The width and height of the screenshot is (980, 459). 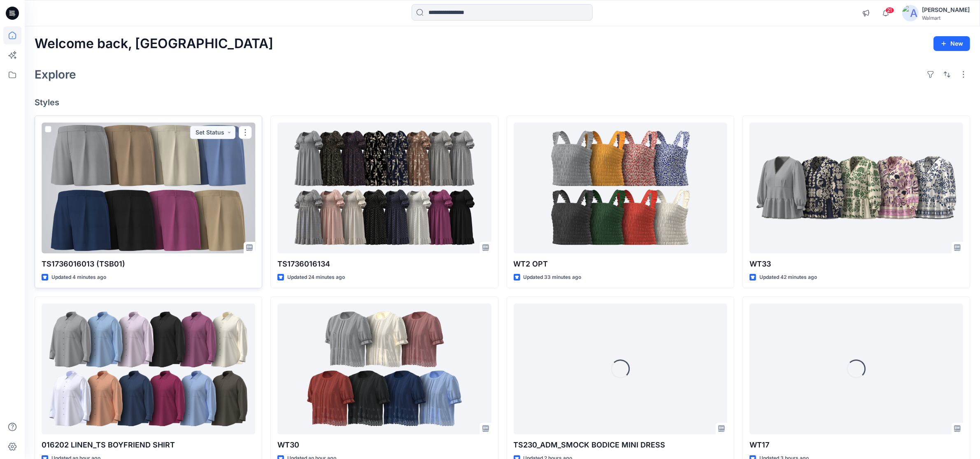 What do you see at coordinates (384, 188) in the screenshot?
I see `a: TS1736016134` at bounding box center [384, 188].